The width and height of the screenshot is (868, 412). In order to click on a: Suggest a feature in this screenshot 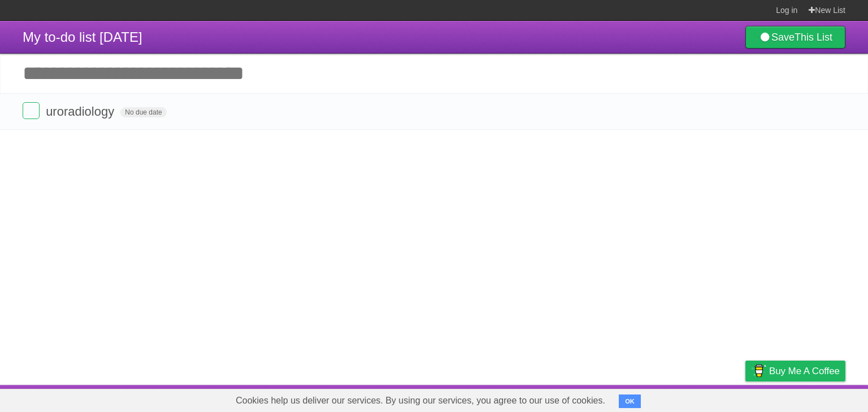, I will do `click(810, 398)`.